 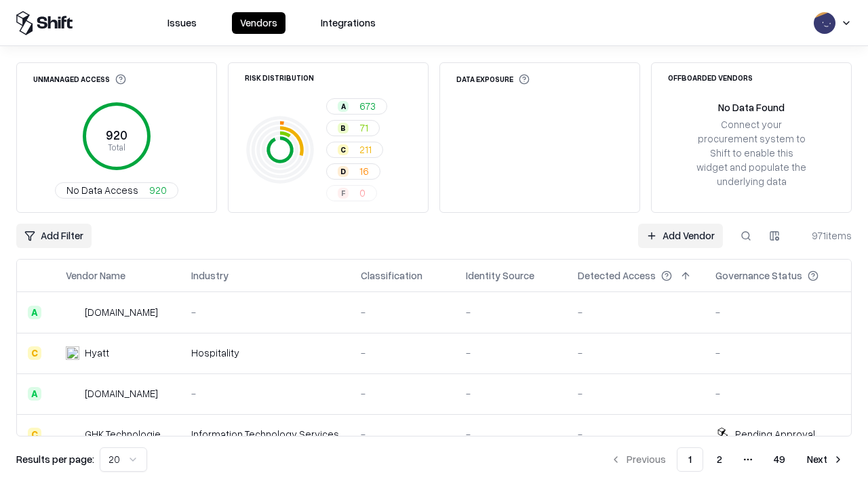 I want to click on div: Detected Access, so click(x=616, y=275).